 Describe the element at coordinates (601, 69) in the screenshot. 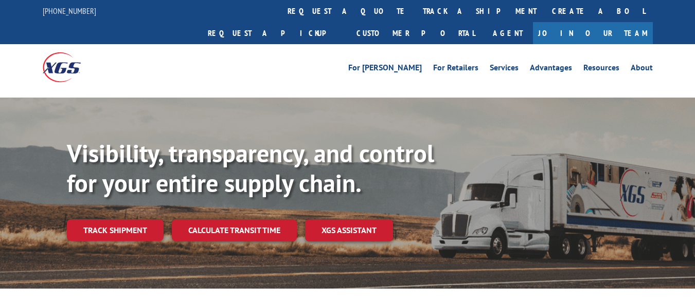

I see `a: Resources` at that location.